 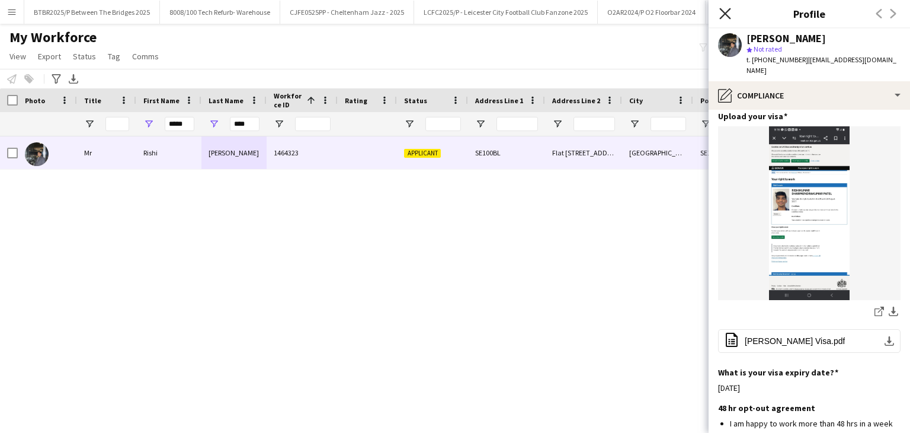 What do you see at coordinates (107, 152) in the screenshot?
I see `div: Mr` at bounding box center [107, 152].